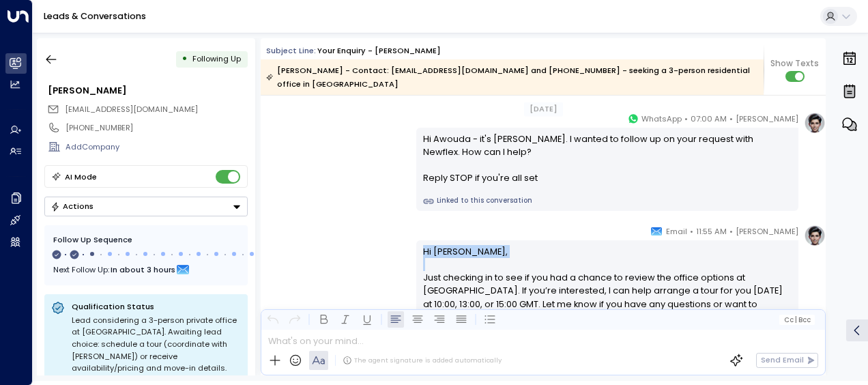 The image size is (868, 385). I want to click on span: WhatsApp, so click(661, 119).